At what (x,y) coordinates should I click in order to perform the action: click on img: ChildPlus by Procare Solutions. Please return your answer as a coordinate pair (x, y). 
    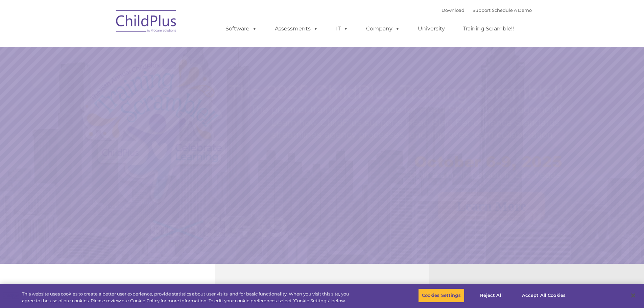
    Looking at the image, I should click on (147, 22).